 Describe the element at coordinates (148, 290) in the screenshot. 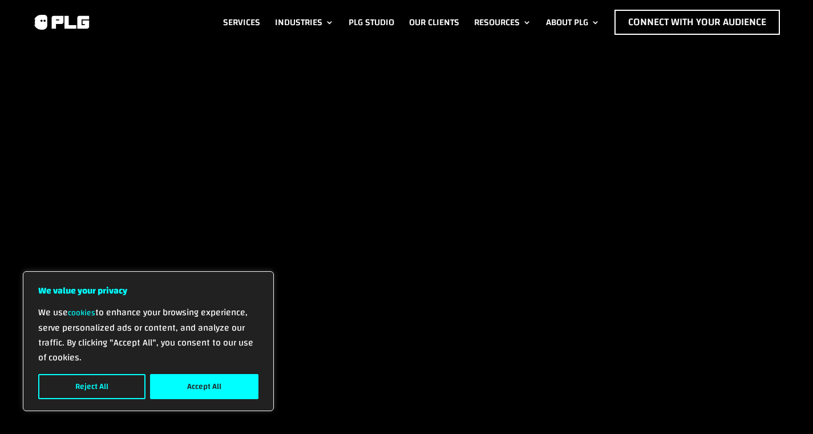

I see `p: We value your privacy` at that location.